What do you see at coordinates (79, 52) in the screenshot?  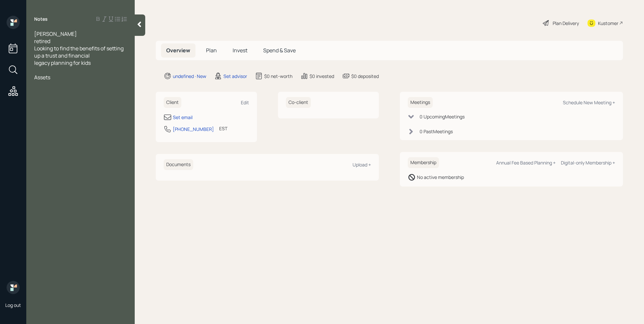 I see `span: Looking to find the benefits of setting up a trust and financial` at bounding box center [79, 52].